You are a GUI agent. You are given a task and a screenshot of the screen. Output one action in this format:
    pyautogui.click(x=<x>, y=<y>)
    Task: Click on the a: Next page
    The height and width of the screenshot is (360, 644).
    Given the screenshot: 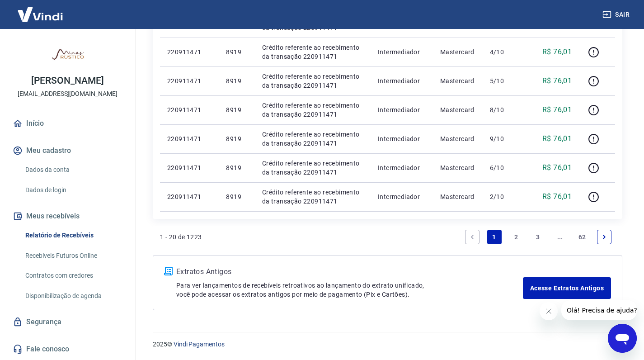 What is the action you would take?
    pyautogui.click(x=604, y=237)
    